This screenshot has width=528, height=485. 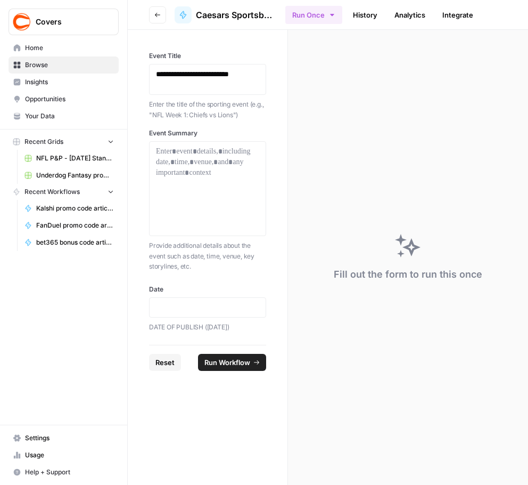 What do you see at coordinates (408, 274) in the screenshot?
I see `div: Fill out the form to run this once` at bounding box center [408, 274].